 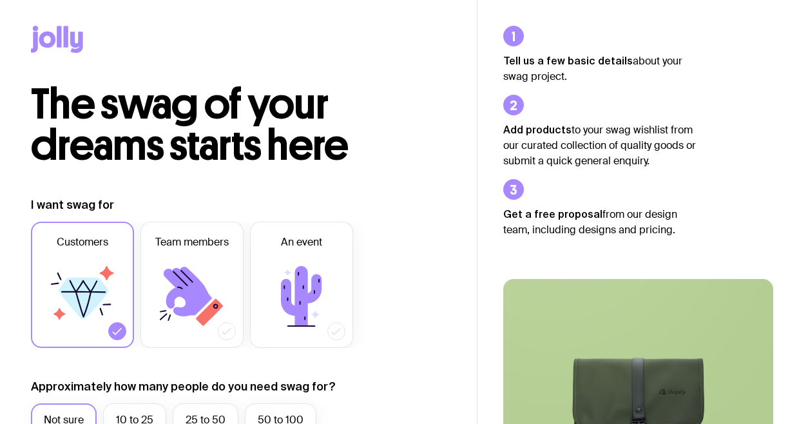 What do you see at coordinates (568, 61) in the screenshot?
I see `strong: Tell us a few basic details` at bounding box center [568, 61].